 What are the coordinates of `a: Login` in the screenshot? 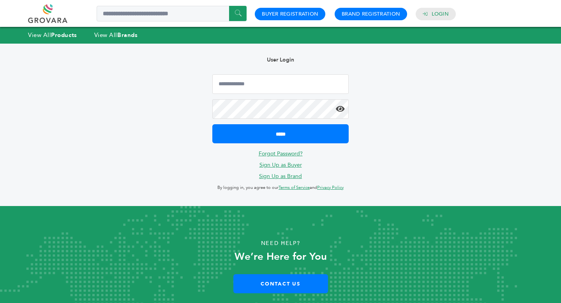 It's located at (440, 14).